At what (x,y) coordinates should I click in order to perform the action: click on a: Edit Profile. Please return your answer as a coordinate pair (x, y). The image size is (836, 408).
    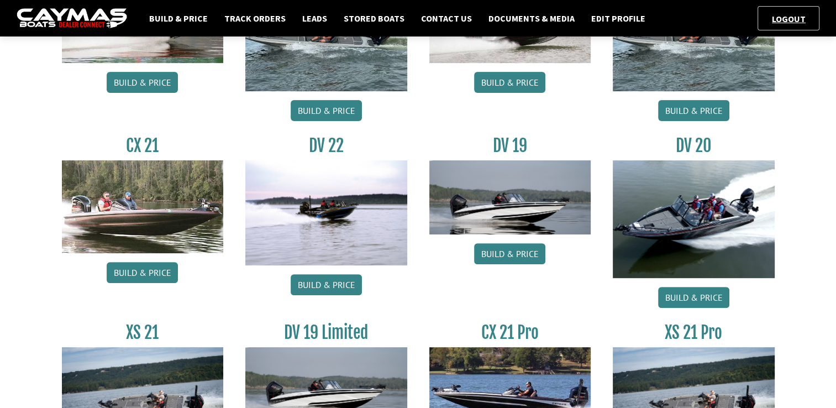
    Looking at the image, I should click on (618, 18).